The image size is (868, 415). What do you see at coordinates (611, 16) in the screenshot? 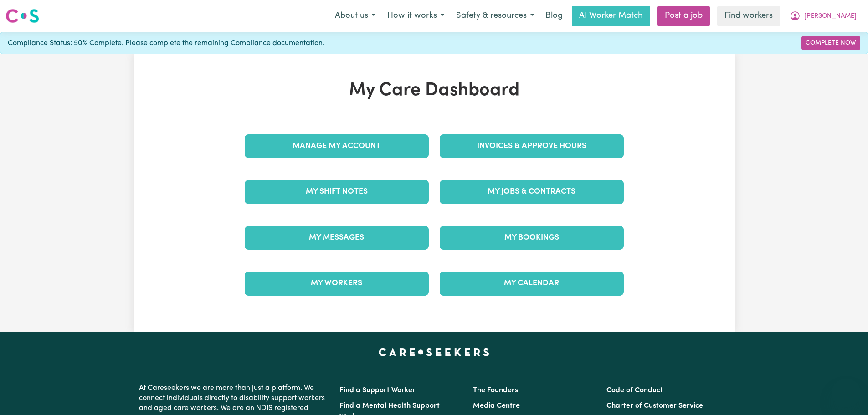
I see `a: AI Worker Match` at bounding box center [611, 16].